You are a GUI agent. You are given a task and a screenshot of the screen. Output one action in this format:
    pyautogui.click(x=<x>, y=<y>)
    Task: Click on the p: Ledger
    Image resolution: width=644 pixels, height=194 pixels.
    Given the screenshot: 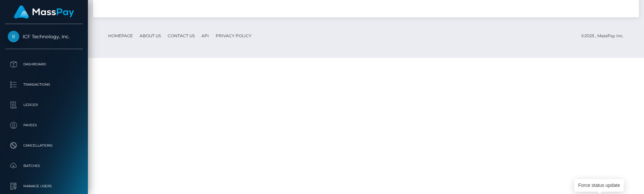 What is the action you would take?
    pyautogui.click(x=44, y=105)
    